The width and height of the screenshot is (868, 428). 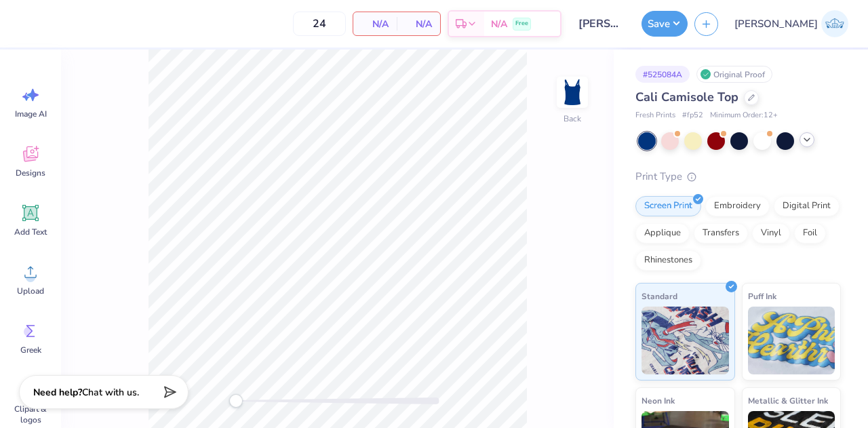 What do you see at coordinates (655, 115) in the screenshot?
I see `span: Fresh Prints` at bounding box center [655, 115].